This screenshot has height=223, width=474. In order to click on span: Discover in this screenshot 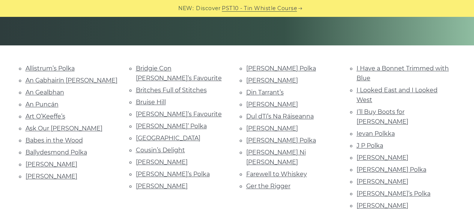, I will do `click(208, 8)`.